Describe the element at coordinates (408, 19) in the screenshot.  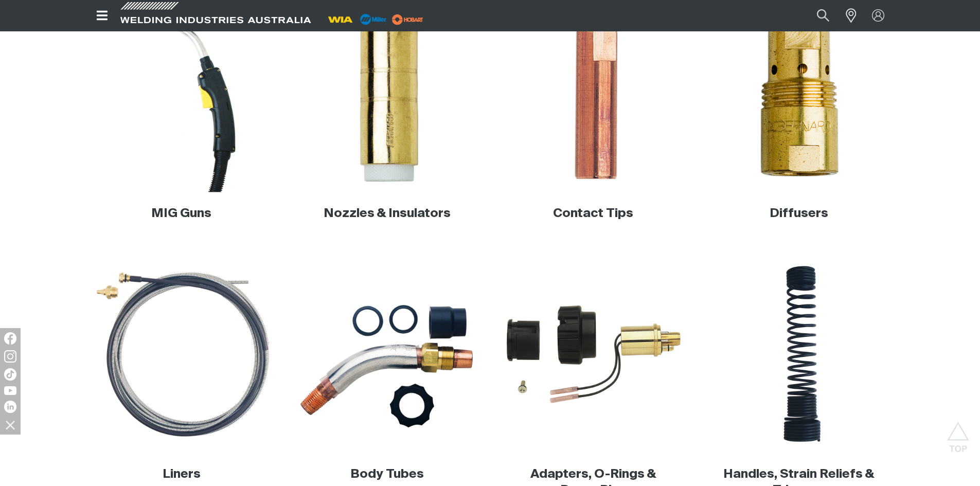
I see `img: miller` at that location.